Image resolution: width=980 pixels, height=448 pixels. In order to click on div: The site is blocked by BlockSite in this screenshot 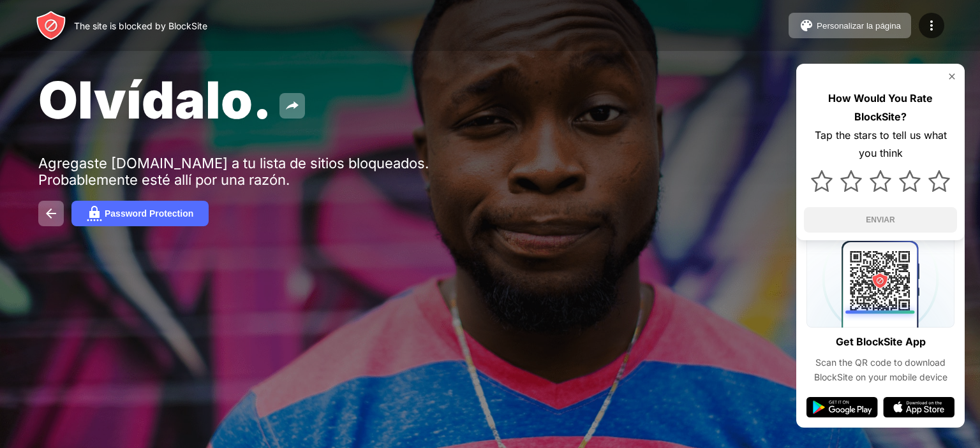, I will do `click(140, 25)`.